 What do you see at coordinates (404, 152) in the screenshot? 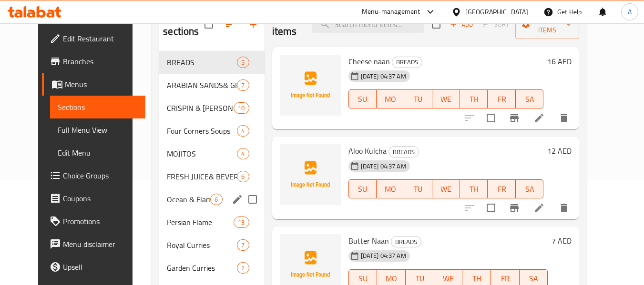
I see `span: BREADS` at bounding box center [404, 152].